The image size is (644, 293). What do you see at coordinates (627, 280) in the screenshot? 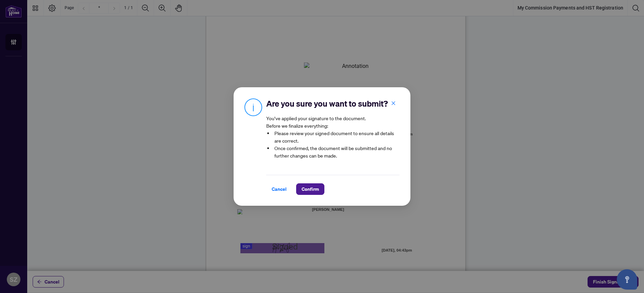
I see `button: Open asap` at bounding box center [627, 280].